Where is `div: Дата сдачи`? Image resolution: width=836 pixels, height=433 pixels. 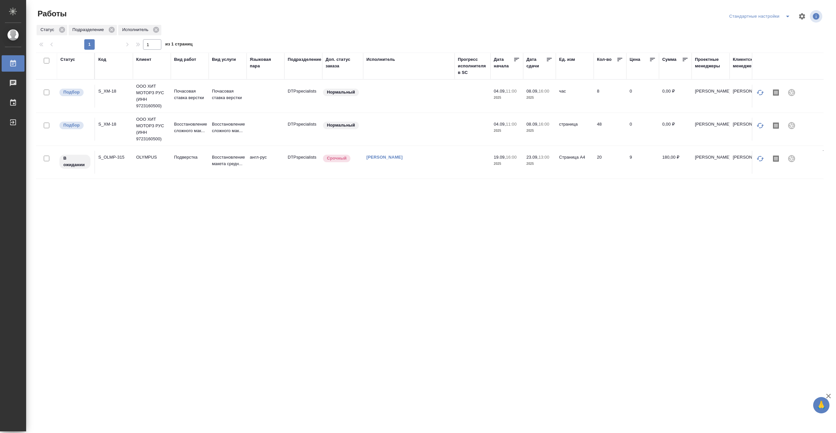
div: Дата сдачи is located at coordinates (536, 63).